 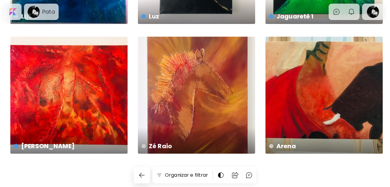 What do you see at coordinates (197, 95) in the screenshot?
I see `a: Zé Raiohttps://cdn.kaleido.art/CDN/Artwork/174723/Primary/medium.webp?updated=774853` at bounding box center [197, 95].